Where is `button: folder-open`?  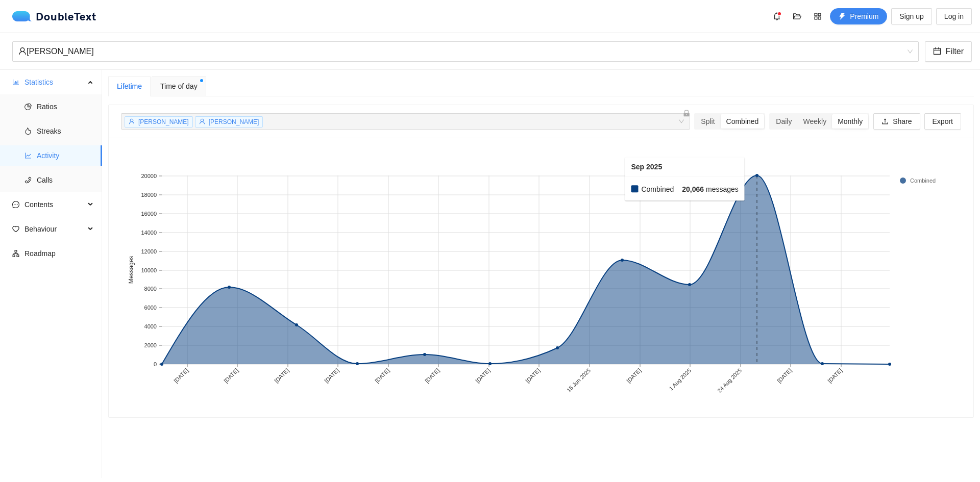
button: folder-open is located at coordinates (797, 16).